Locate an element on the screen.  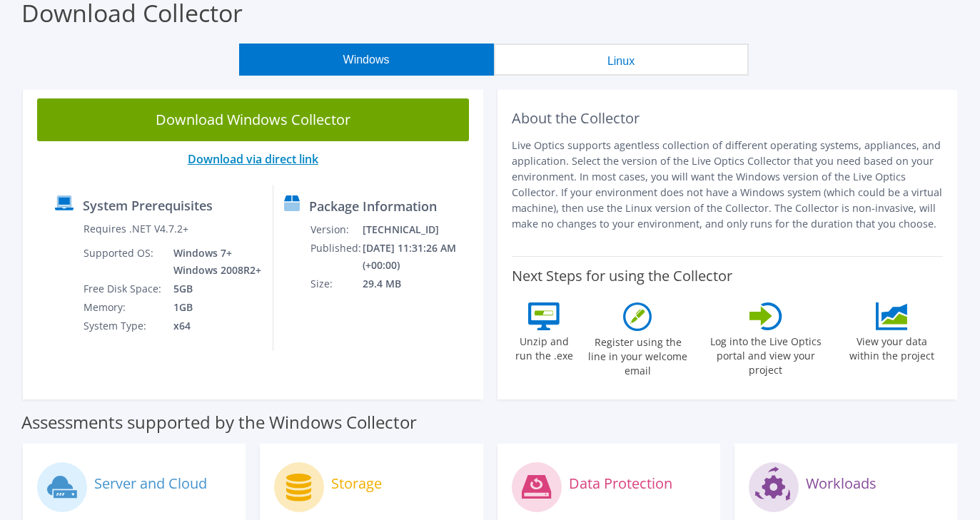
td: Memory: is located at coordinates (123, 307).